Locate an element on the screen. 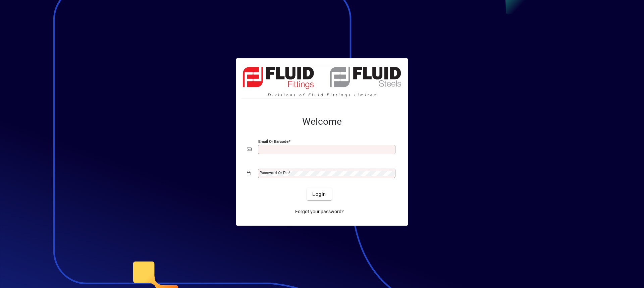 This screenshot has width=644, height=288. button: Login is located at coordinates (319, 194).